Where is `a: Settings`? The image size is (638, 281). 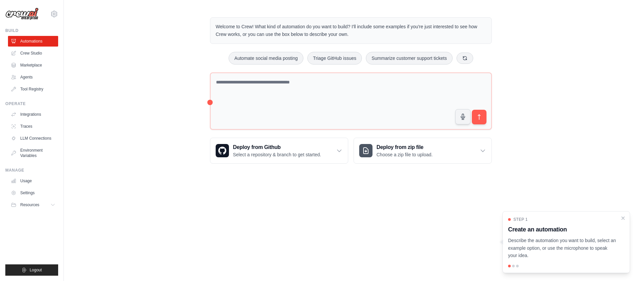
a: Settings is located at coordinates (33, 193).